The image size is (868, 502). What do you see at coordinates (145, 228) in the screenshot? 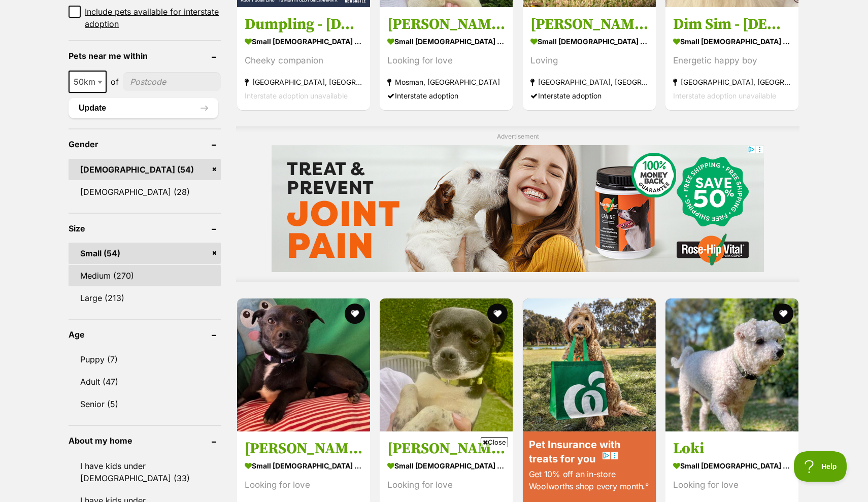
I see `header: Size` at bounding box center [145, 228].